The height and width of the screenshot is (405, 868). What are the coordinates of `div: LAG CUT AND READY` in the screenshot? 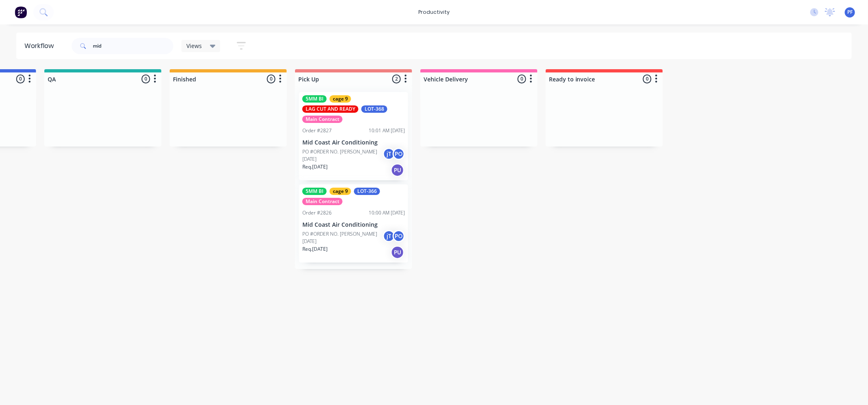 It's located at (331, 109).